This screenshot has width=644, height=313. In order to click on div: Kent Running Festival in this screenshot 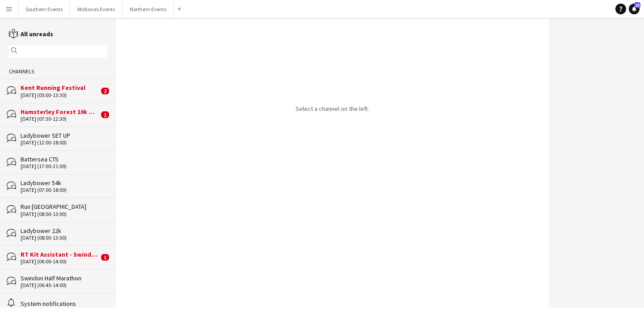, I will do `click(59, 87)`.